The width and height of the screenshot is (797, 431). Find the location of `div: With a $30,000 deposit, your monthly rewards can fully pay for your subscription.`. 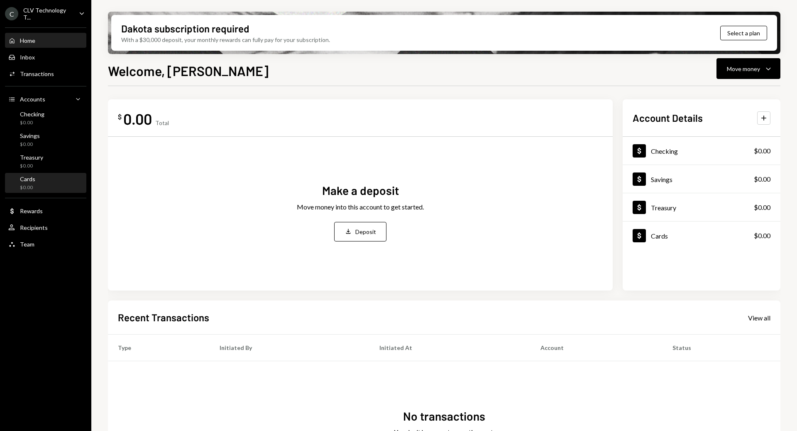

div: With a $30,000 deposit, your monthly rewards can fully pay for your subscription. is located at coordinates (225, 39).